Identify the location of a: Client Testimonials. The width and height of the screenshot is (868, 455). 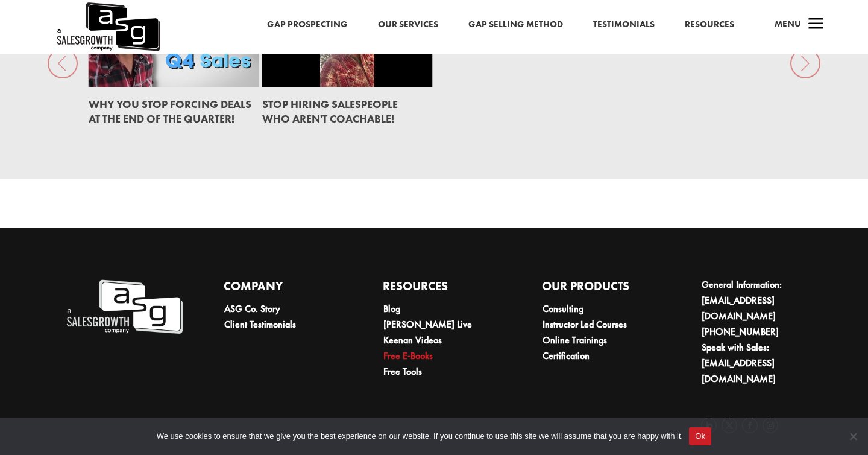
(260, 324).